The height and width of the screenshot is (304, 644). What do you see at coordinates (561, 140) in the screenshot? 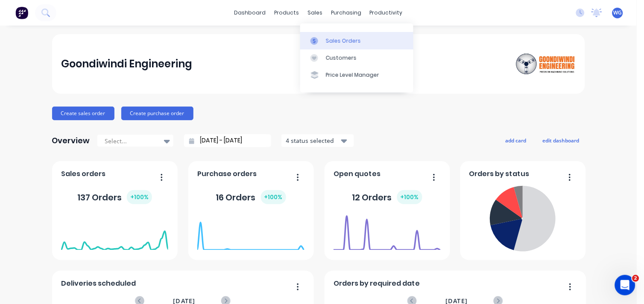
I see `button: edit dashboard` at bounding box center [561, 140].